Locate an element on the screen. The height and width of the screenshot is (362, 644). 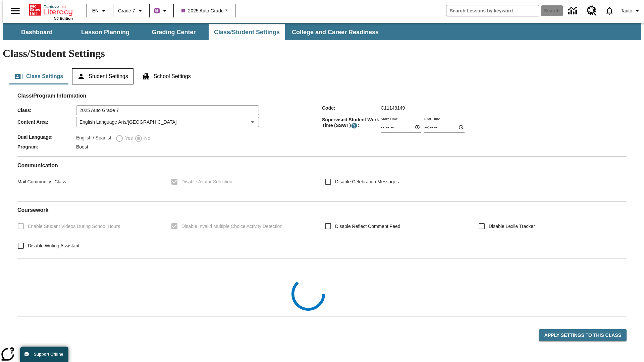
button: Supervised Student Work Time is the timeframe when students can take LevelSet and when lessons ar... is located at coordinates (354, 126).